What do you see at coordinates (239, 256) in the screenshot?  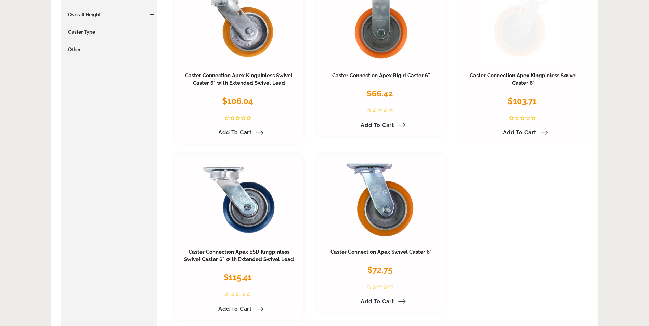 I see `a: Caster Connection Apex ESD Kingpinless Swivel Caster 6" with Extended Swivel Lead` at bounding box center [239, 256].